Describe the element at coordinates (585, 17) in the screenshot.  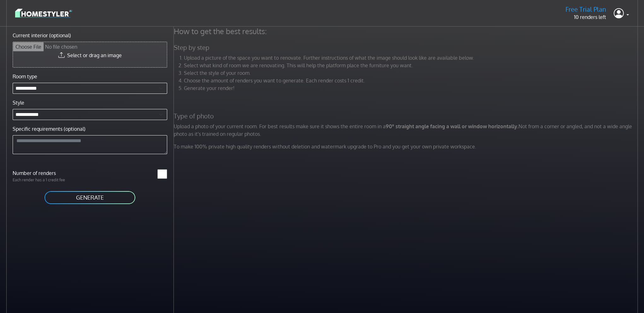
I see `p: 10 renders left` at that location.